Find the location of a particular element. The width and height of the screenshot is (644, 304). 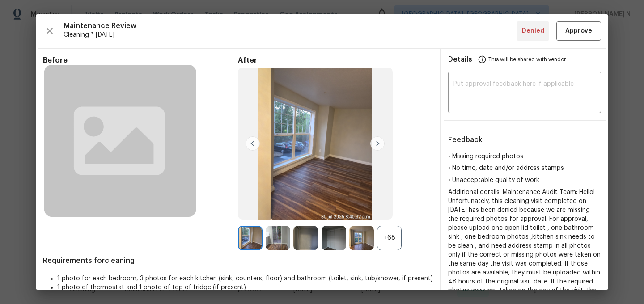

button: Approve is located at coordinates (579, 31).